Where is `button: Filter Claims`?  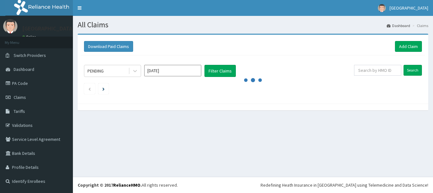
button: Filter Claims is located at coordinates (220, 71).